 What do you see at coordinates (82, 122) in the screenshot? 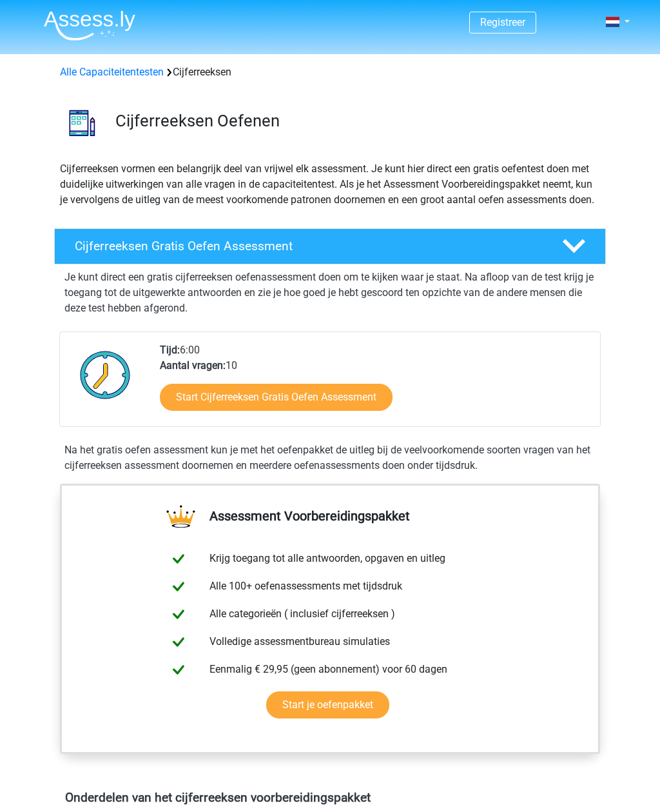
I see `img: cijferreeksen` at bounding box center [82, 122].